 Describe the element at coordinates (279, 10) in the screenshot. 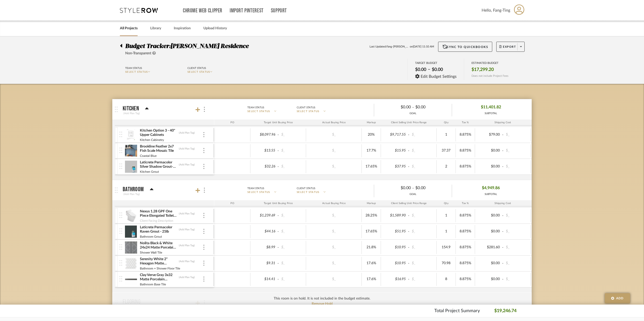

I see `a: Support` at that location.